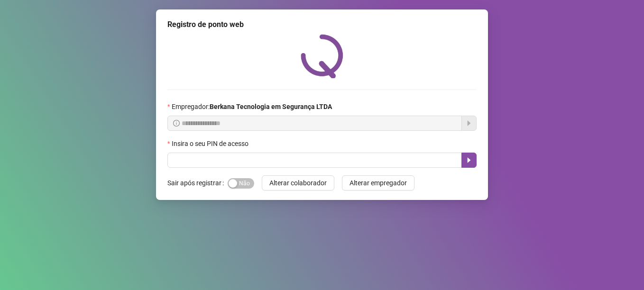  What do you see at coordinates (322, 24) in the screenshot?
I see `div: Registro de ponto web` at bounding box center [322, 24].